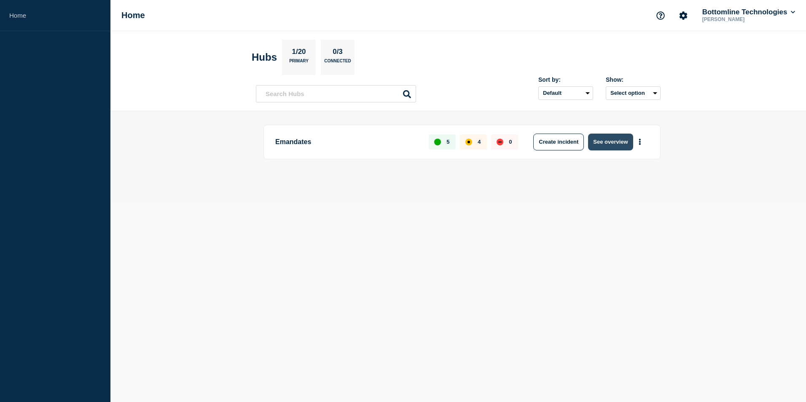 The width and height of the screenshot is (806, 402). What do you see at coordinates (500, 142) in the screenshot?
I see `div: down` at bounding box center [500, 142].